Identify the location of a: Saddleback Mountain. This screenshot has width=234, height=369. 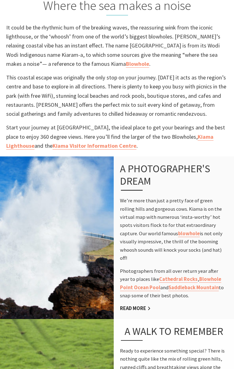
(193, 288).